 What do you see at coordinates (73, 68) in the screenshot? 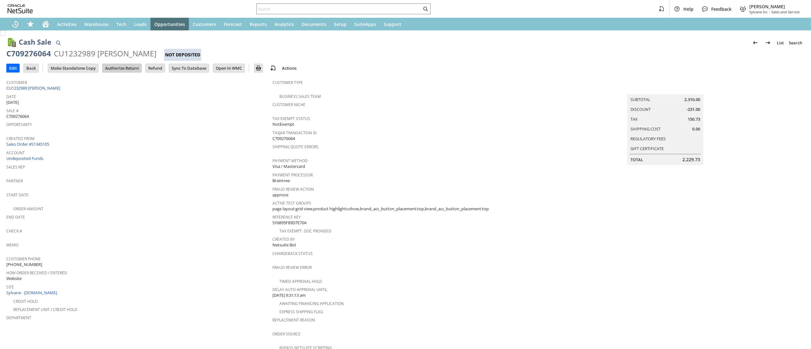
I see `input: Make Standalone Copy` at bounding box center [73, 68].